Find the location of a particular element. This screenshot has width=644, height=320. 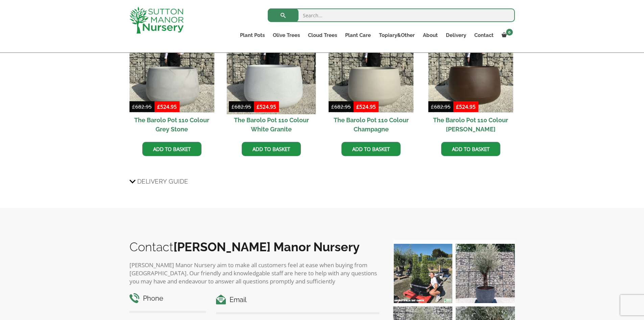

a: Add to basket: “The Barolo Pot 110 Colour Mocha Brown” is located at coordinates (470, 149).